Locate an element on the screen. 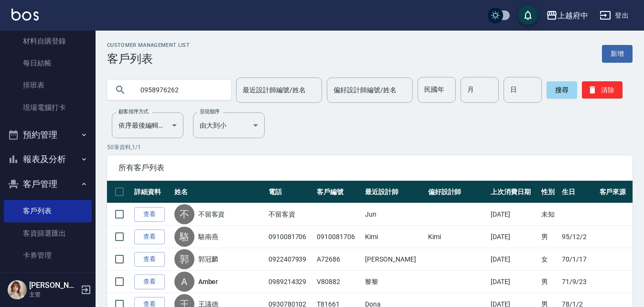 Image resolution: width=644 pixels, height=307 pixels. a: 排班表 is located at coordinates (48, 85).